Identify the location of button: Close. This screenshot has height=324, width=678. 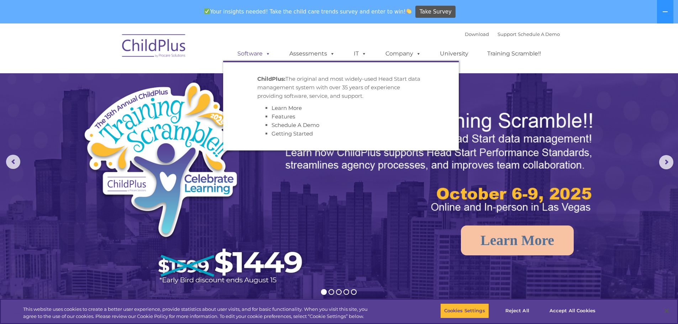
(667, 311).